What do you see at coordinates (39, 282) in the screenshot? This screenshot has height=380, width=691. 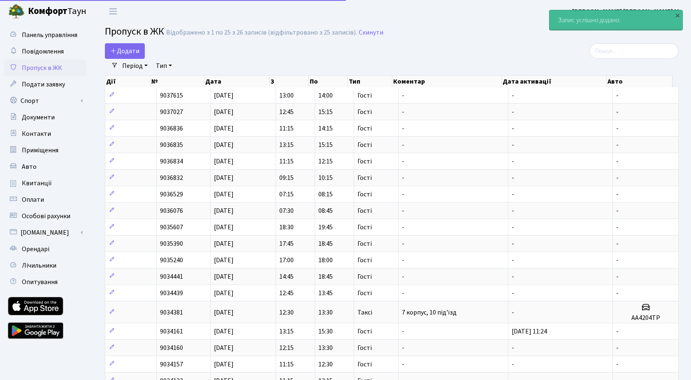 I see `span: Опитування` at bounding box center [39, 282].